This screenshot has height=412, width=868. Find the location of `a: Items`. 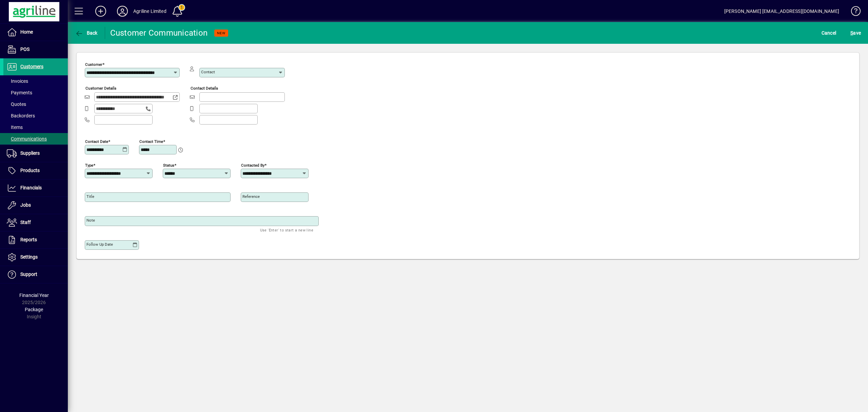

a: Items is located at coordinates (36, 127).